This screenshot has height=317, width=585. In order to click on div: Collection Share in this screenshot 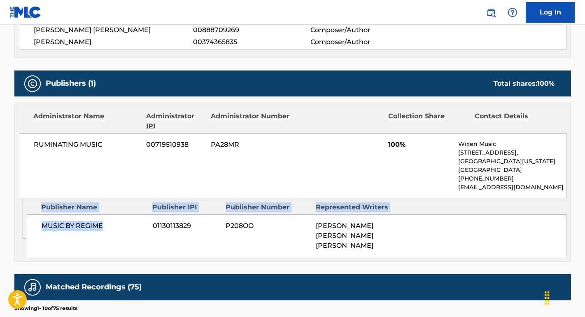, I will do `click(428, 121)`.